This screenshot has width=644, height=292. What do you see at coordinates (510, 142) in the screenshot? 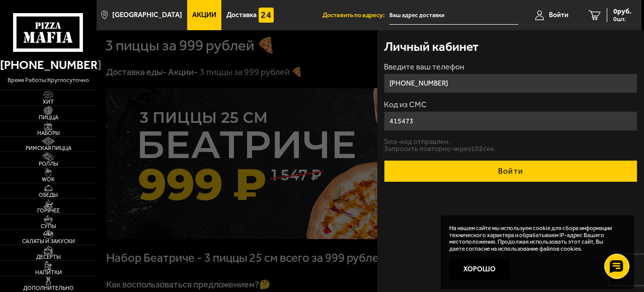
I see `p: Sms-код отправлен.` at bounding box center [510, 142].